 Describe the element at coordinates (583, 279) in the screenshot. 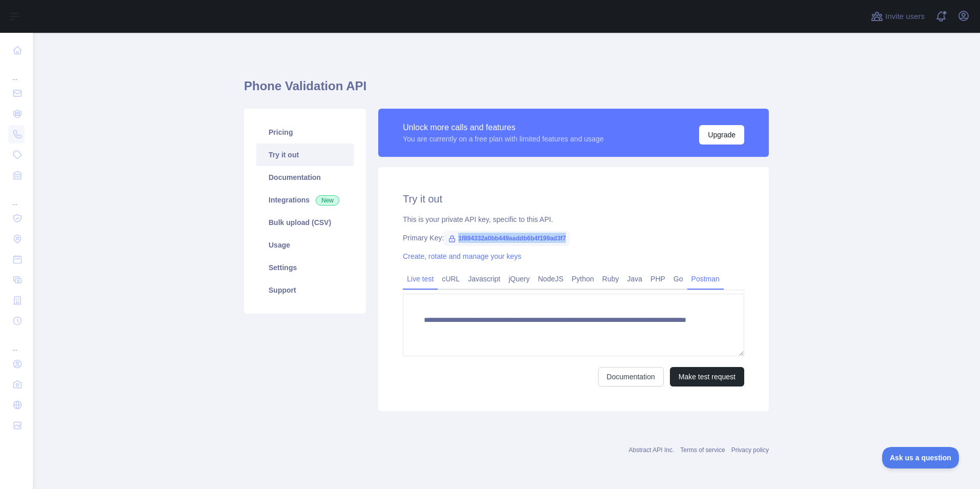

I see `a: Python` at that location.